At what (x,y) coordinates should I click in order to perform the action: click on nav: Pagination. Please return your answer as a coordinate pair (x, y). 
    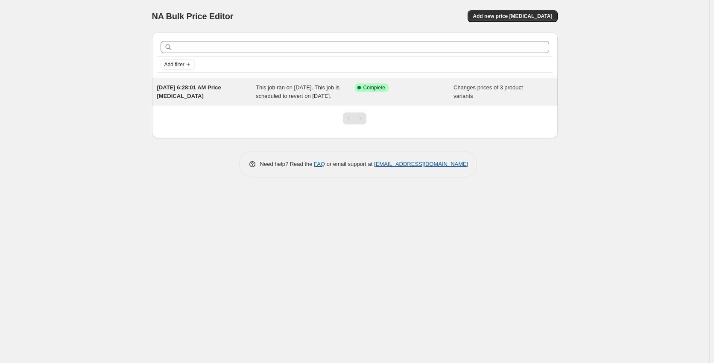
    Looking at the image, I should click on (354, 118).